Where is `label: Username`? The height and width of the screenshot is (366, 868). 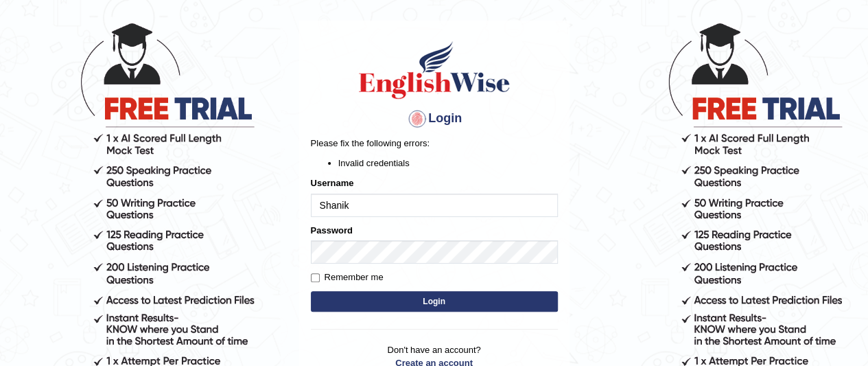
label: Username is located at coordinates (332, 182).